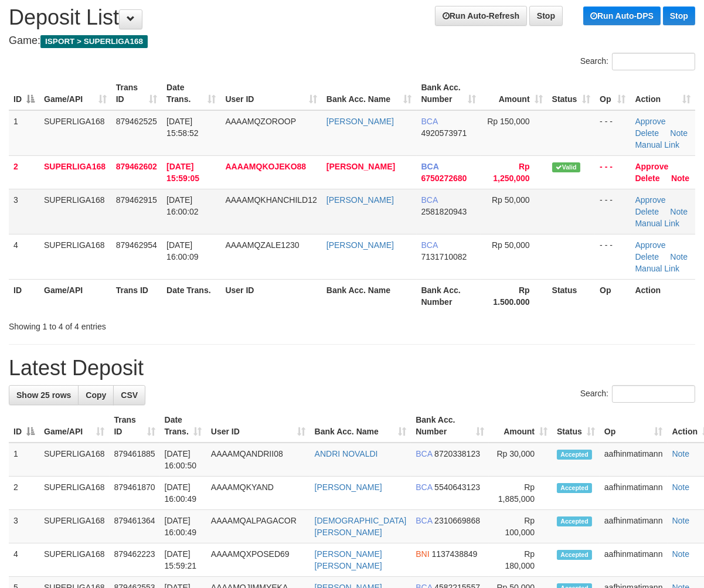 This screenshot has width=704, height=588. Describe the element at coordinates (521, 493) in the screenshot. I see `td: Rp 1,885,000` at that location.